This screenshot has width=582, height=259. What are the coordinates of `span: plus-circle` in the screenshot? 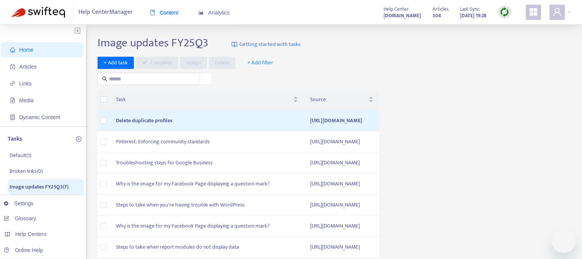 It's located at (79, 139).